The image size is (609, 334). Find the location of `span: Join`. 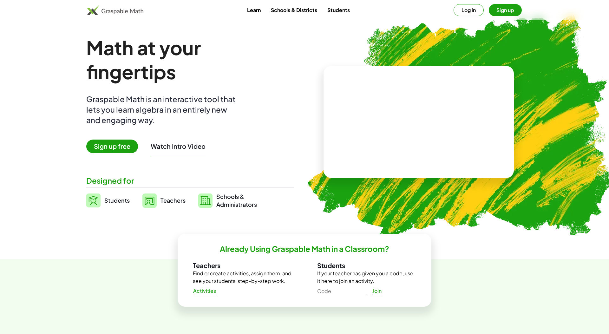

span: Join is located at coordinates (377, 291).